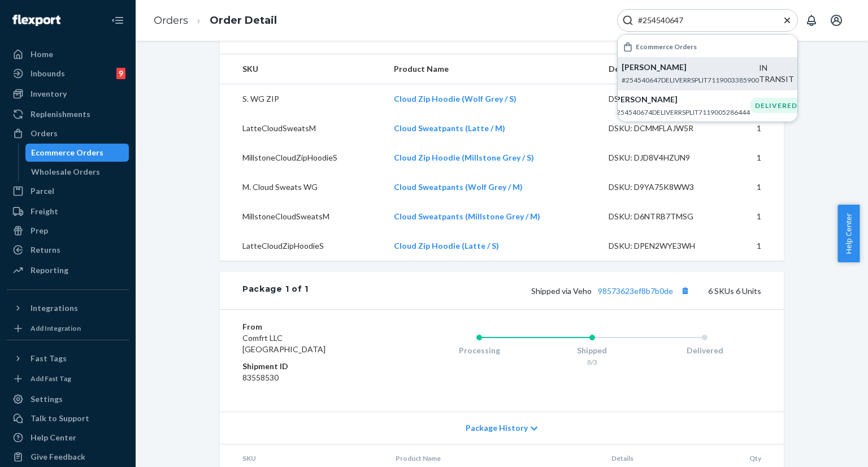  I want to click on div: Ecommerce Orders, so click(67, 153).